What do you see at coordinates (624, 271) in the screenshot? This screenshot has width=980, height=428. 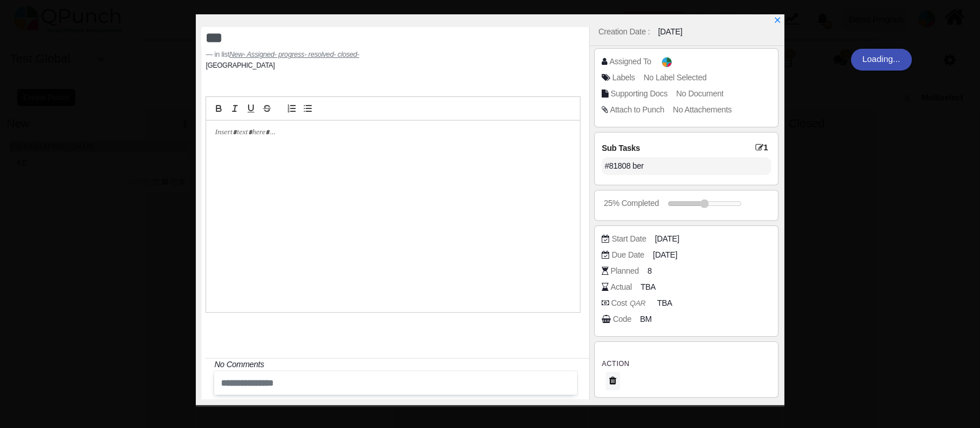 I see `div: Planned` at bounding box center [624, 271].